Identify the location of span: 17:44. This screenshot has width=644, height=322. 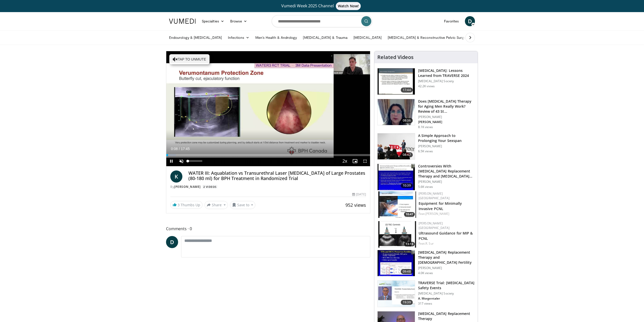
(407, 90).